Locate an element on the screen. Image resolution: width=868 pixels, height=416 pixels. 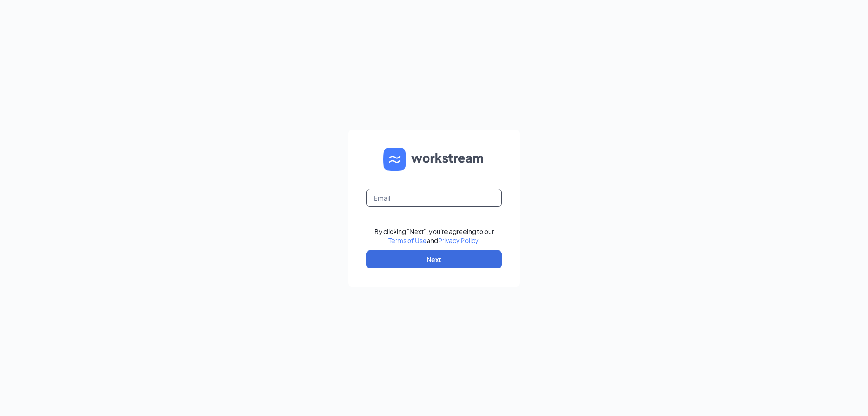
input: Email is located at coordinates (434, 198).